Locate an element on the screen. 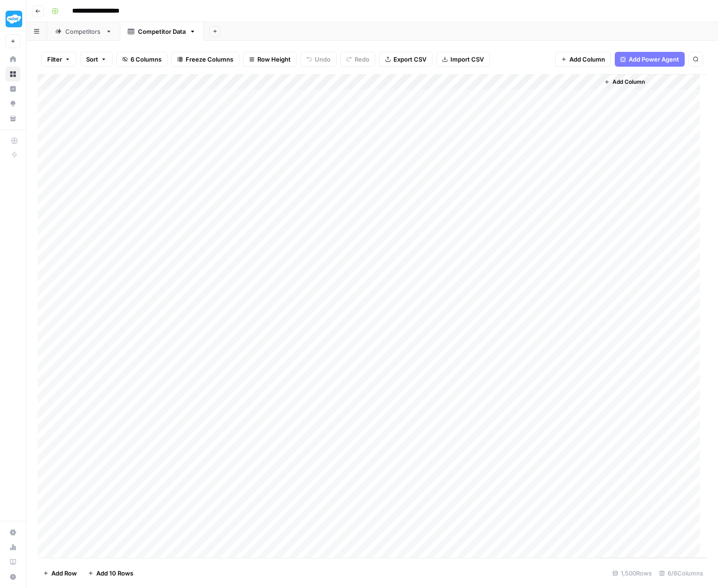 Image resolution: width=718 pixels, height=588 pixels. a: Opportunities is located at coordinates (13, 104).